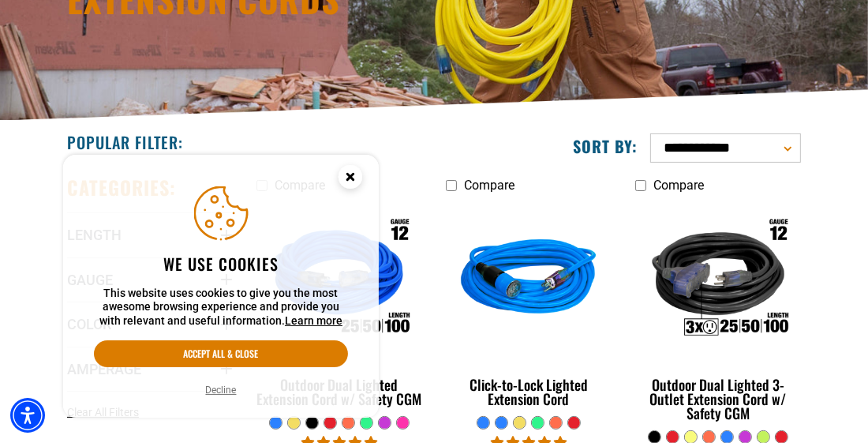  I want to click on label: Sort by:, so click(606, 146).